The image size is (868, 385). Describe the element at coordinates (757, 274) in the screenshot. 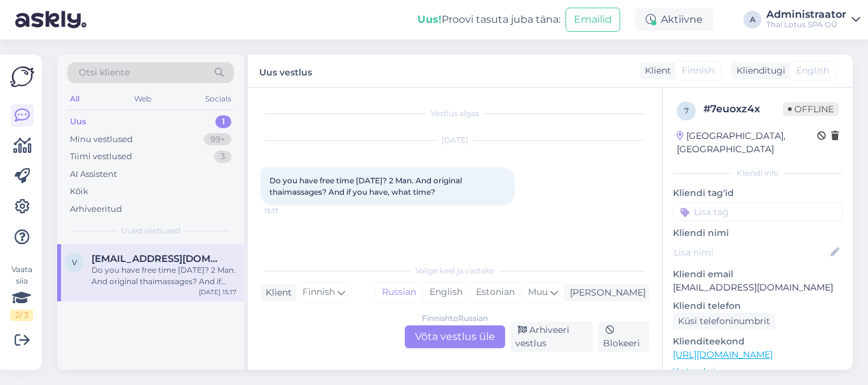

I see `p: Kliendi email` at that location.